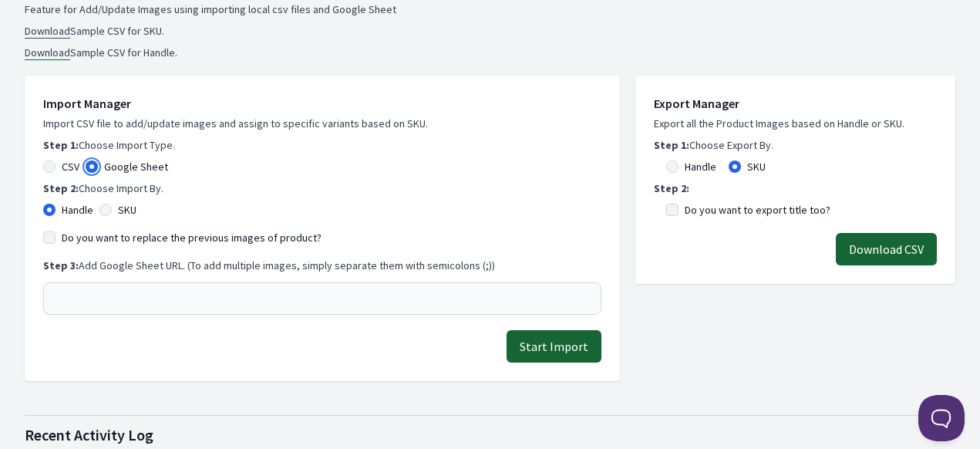 Image resolution: width=980 pixels, height=449 pixels. Describe the element at coordinates (490, 53) in the screenshot. I see `li: Sample CSV for Handle.` at that location.